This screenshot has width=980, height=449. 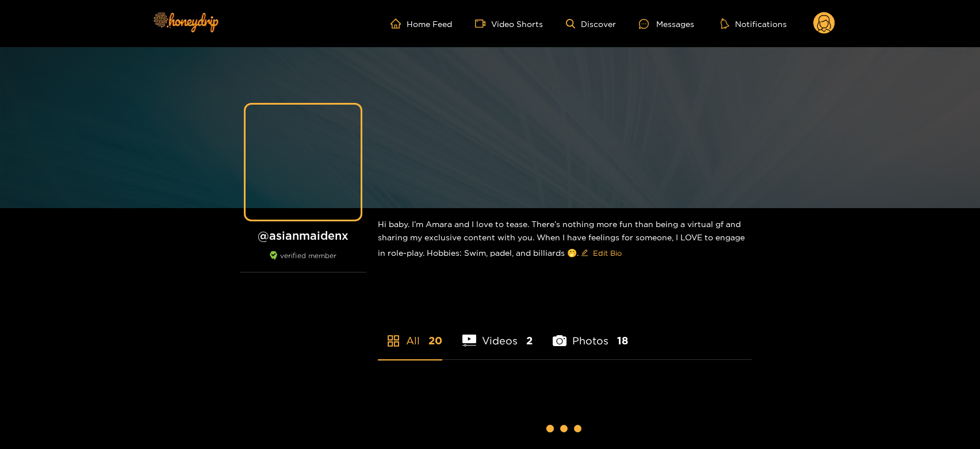 What do you see at coordinates (303, 262) in the screenshot?
I see `div: verified member` at bounding box center [303, 262].